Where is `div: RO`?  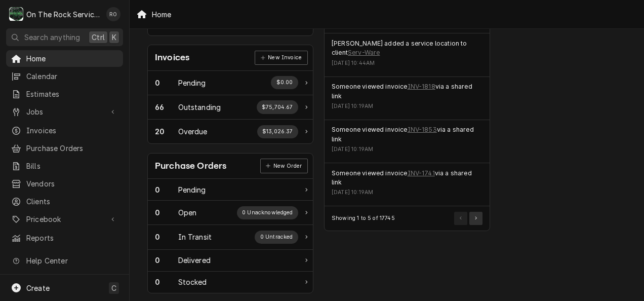
div: RO is located at coordinates (113, 14).